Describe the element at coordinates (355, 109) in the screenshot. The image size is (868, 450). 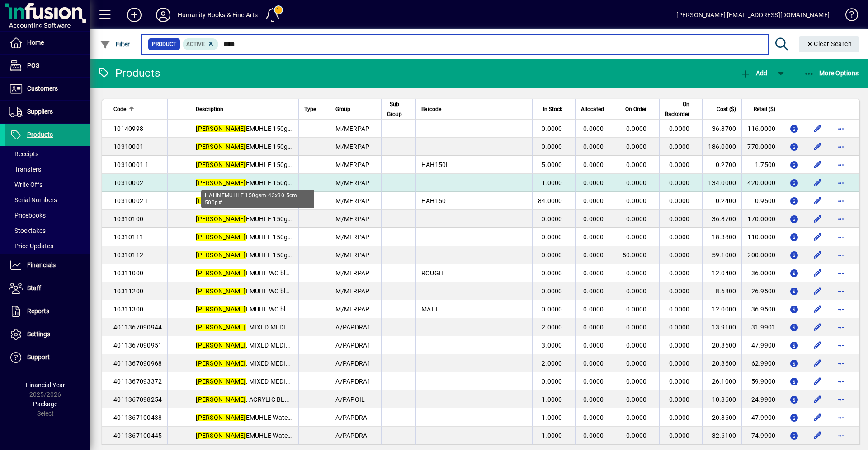
I see `div: Group` at that location.